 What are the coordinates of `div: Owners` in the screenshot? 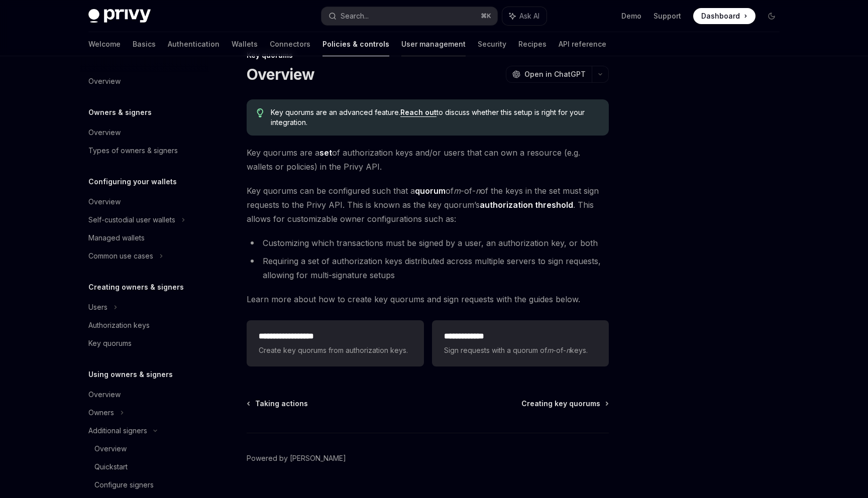 It's located at (101, 413).